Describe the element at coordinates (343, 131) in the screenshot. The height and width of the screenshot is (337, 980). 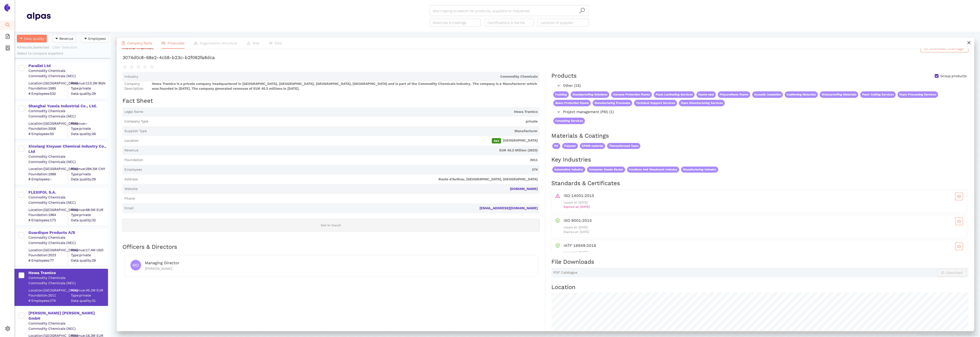
I see `span: Manufacturer` at that location.